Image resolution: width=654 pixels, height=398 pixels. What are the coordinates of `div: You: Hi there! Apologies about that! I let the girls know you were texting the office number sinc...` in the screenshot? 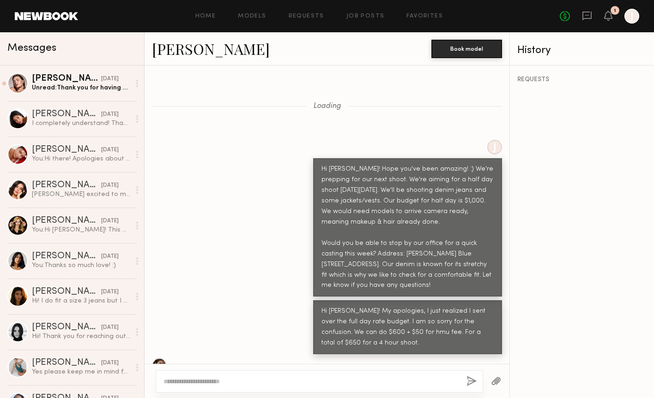 It's located at (81, 159).